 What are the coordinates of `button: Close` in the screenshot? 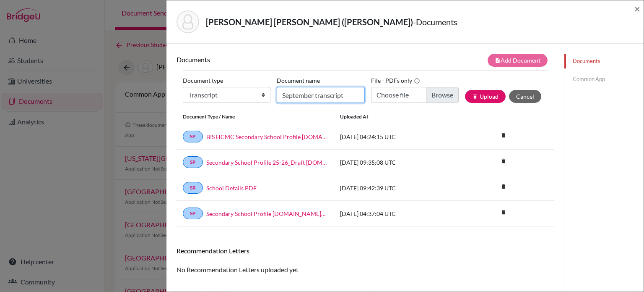 It's located at (638, 9).